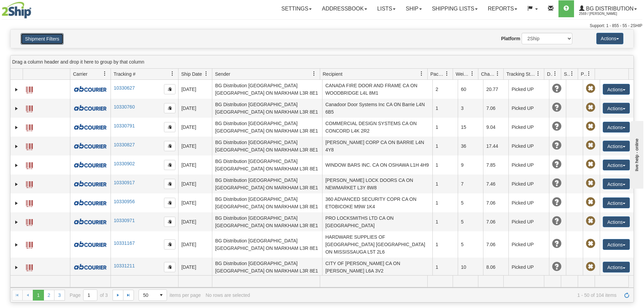 The width and height of the screenshot is (644, 308). I want to click on td: 7.46, so click(496, 183).